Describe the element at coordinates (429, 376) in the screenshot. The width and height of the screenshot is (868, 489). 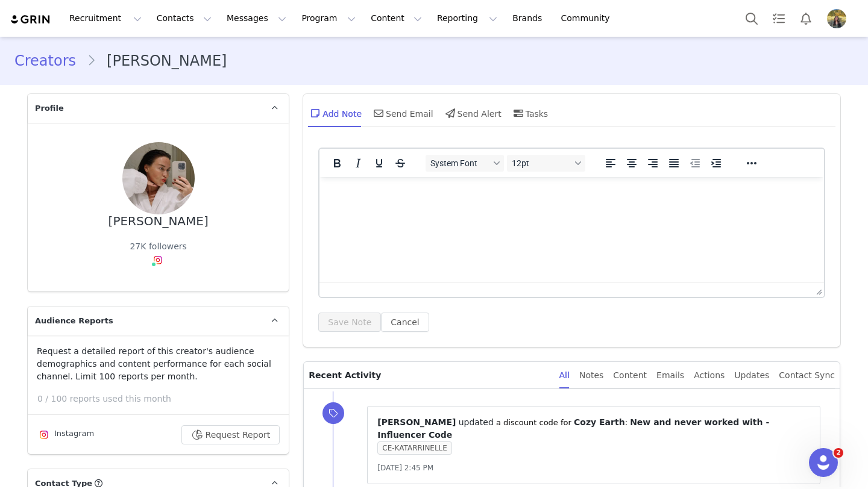
I see `p: Recent Activity` at that location.